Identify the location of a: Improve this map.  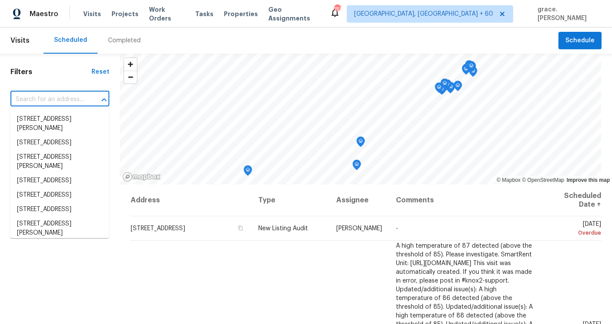
(588, 180).